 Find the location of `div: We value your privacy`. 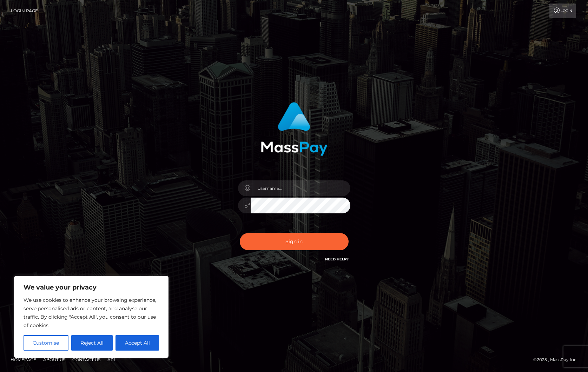

div: We value your privacy is located at coordinates (91, 317).